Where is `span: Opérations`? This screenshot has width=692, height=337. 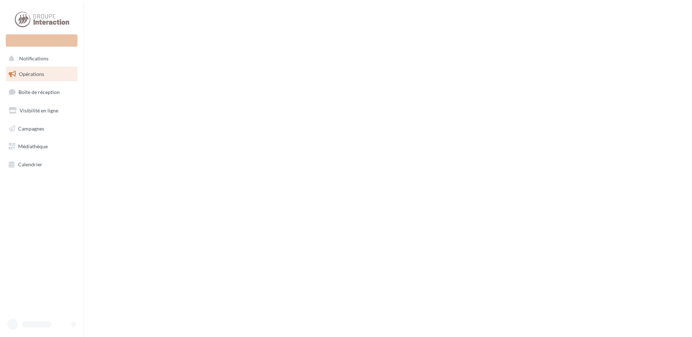 span: Opérations is located at coordinates (31, 74).